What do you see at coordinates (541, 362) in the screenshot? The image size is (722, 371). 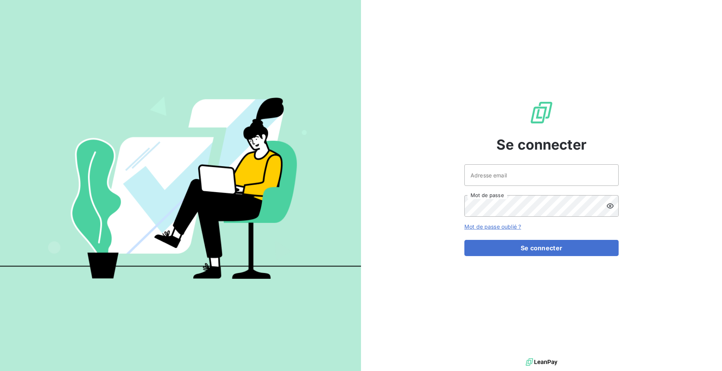 I see `img: logo` at bounding box center [541, 362].